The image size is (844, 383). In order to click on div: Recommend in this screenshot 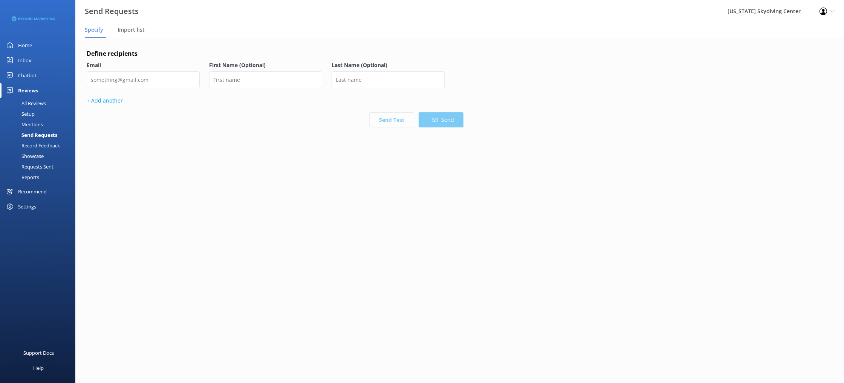, I will do `click(32, 191)`.